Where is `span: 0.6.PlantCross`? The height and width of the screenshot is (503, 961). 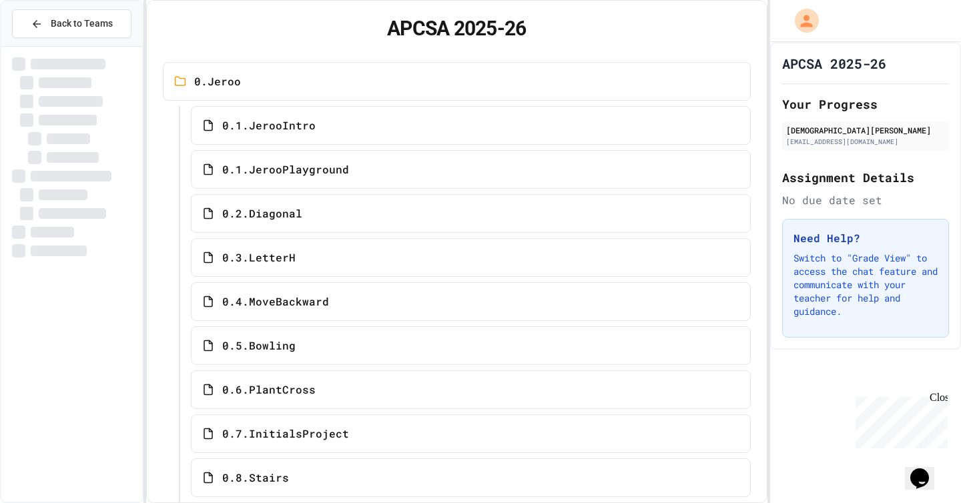
span: 0.6.PlantCross is located at coordinates (269, 390).